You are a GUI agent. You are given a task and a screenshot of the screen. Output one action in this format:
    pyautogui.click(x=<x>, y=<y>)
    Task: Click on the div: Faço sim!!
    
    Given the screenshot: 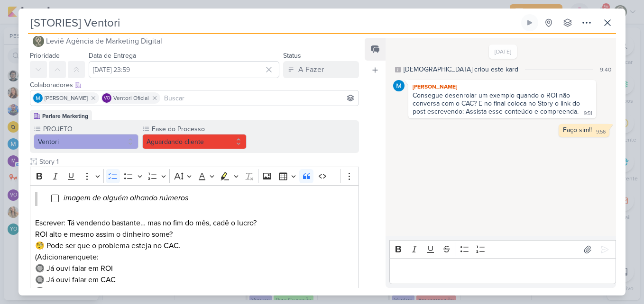 What is the action you would take?
    pyautogui.click(x=577, y=130)
    